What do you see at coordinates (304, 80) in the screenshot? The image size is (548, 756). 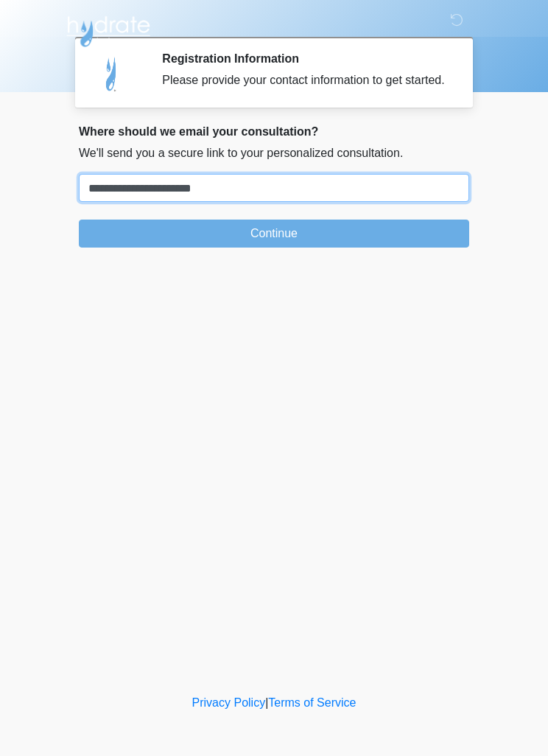 I see `div: Please provide your contact information to get started.` at bounding box center [304, 80].